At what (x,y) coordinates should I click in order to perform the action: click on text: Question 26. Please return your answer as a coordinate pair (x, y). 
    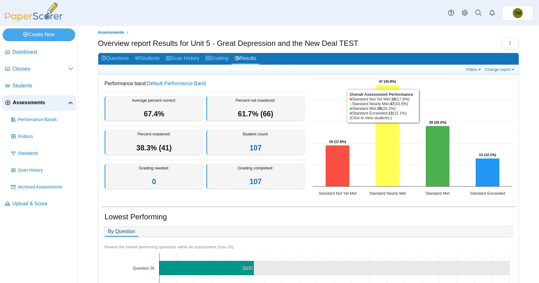
    Looking at the image, I should click on (144, 268).